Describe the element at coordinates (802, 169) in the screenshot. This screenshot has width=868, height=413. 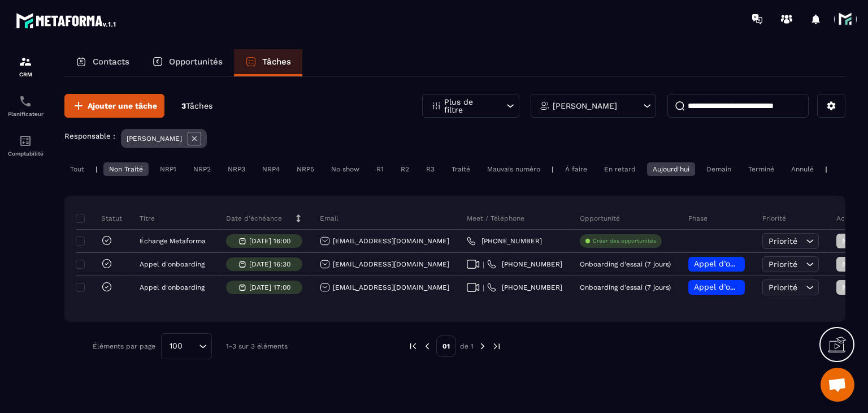
I see `div: Annulé` at that location.